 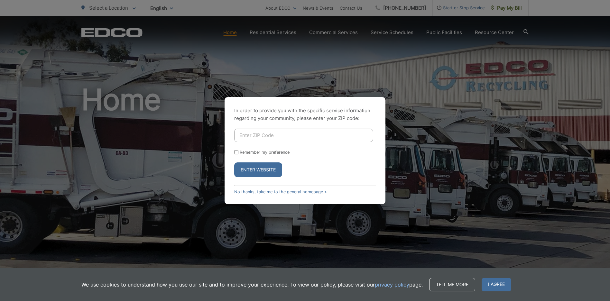 I want to click on a: Tell me more, so click(x=452, y=285).